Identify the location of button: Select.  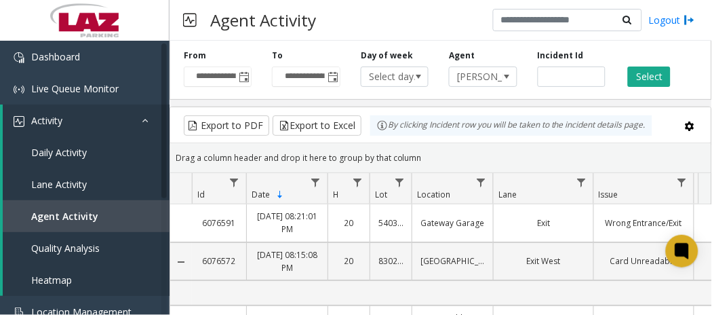
(649, 77).